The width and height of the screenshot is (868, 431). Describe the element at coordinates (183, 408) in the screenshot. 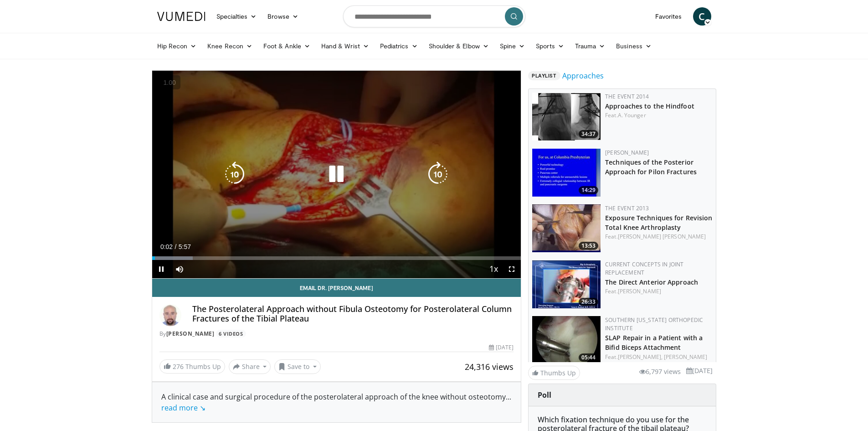

I see `a: read more ↘` at that location.